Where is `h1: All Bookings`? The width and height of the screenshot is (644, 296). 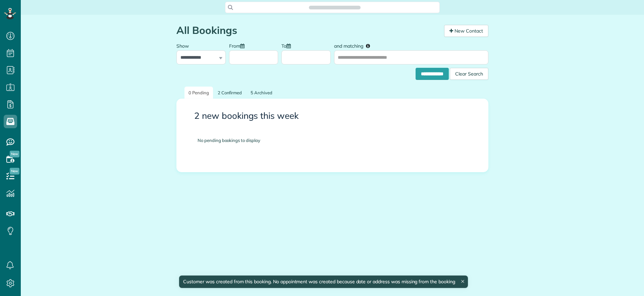
h1: All Bookings is located at coordinates (308, 30).